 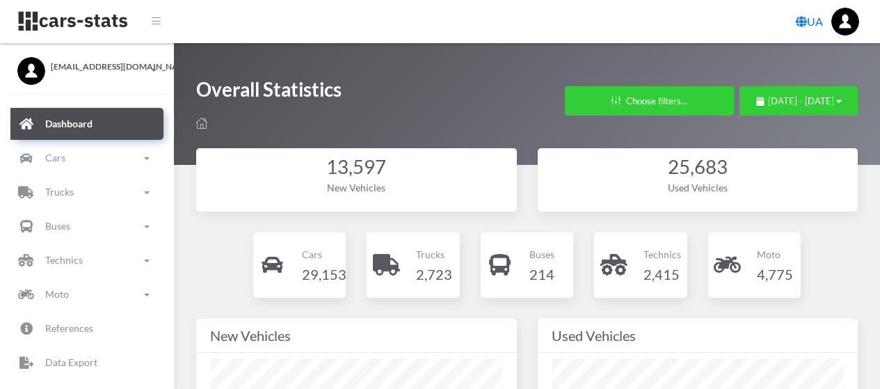 I want to click on h4: 2,723, so click(x=434, y=274).